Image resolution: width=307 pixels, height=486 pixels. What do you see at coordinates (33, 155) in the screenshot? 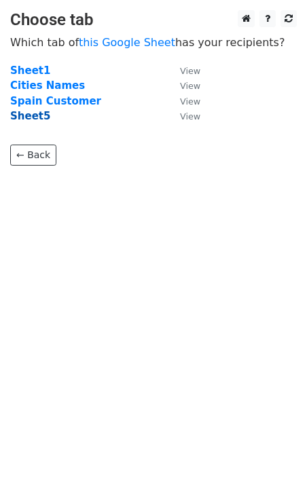
I see `a: ← Back` at bounding box center [33, 155].